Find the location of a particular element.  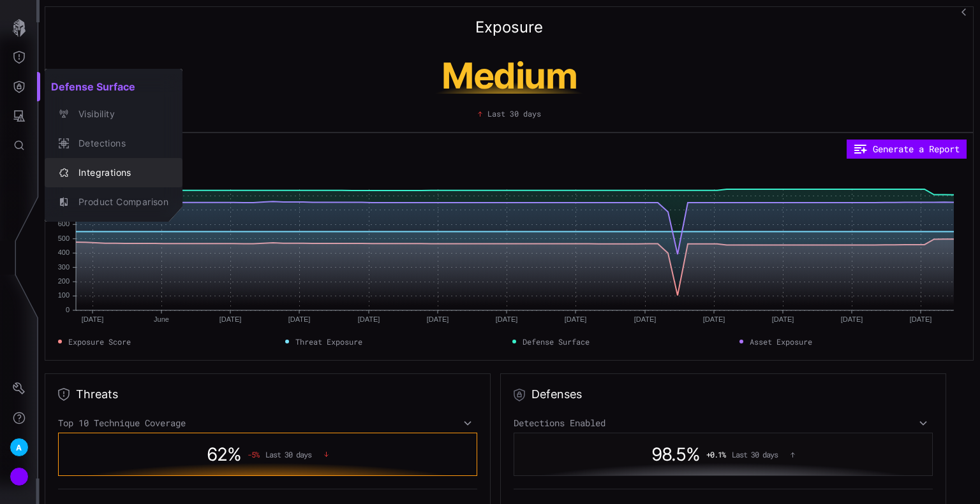

div: Integrations is located at coordinates (120, 172).